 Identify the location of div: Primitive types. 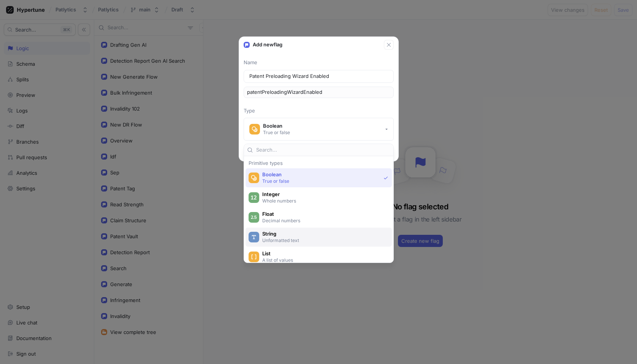
(318, 163).